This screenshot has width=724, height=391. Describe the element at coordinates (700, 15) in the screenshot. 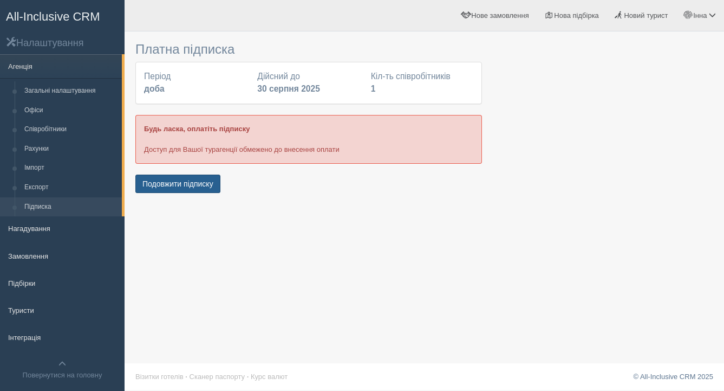

I see `span: Інна` at that location.